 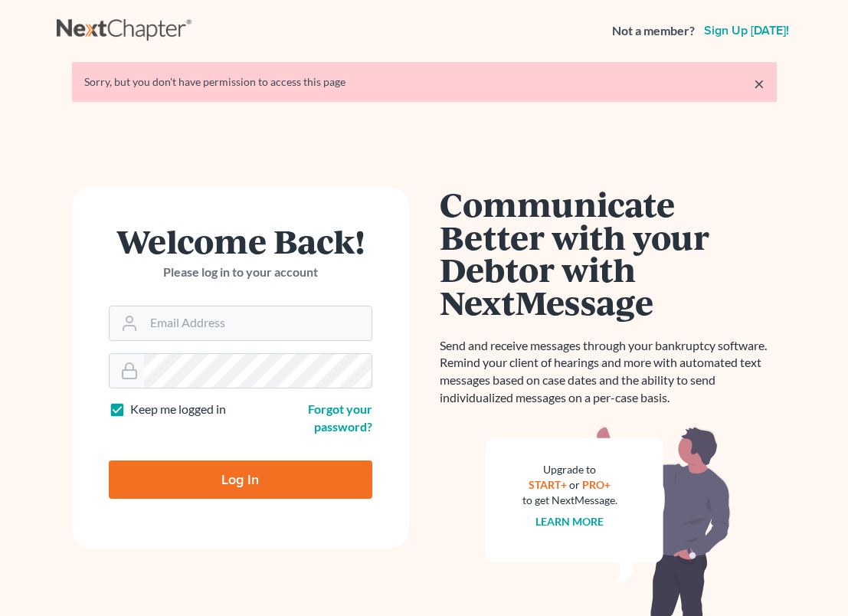 What do you see at coordinates (596, 484) in the screenshot?
I see `a: PRO+` at bounding box center [596, 484].